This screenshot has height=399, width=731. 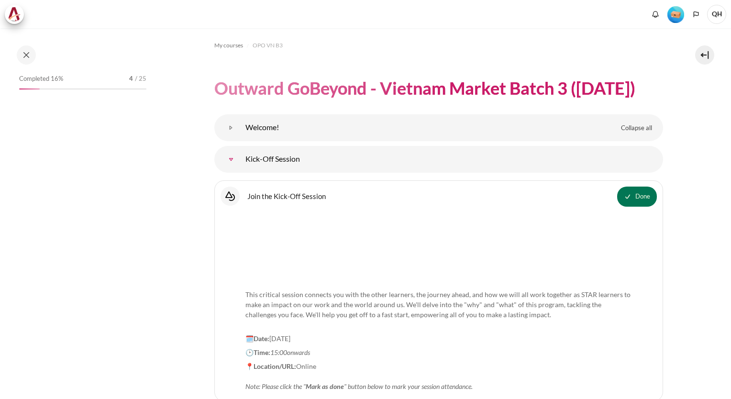 What do you see at coordinates (298, 352) in the screenshot?
I see `em: onwards` at bounding box center [298, 352].